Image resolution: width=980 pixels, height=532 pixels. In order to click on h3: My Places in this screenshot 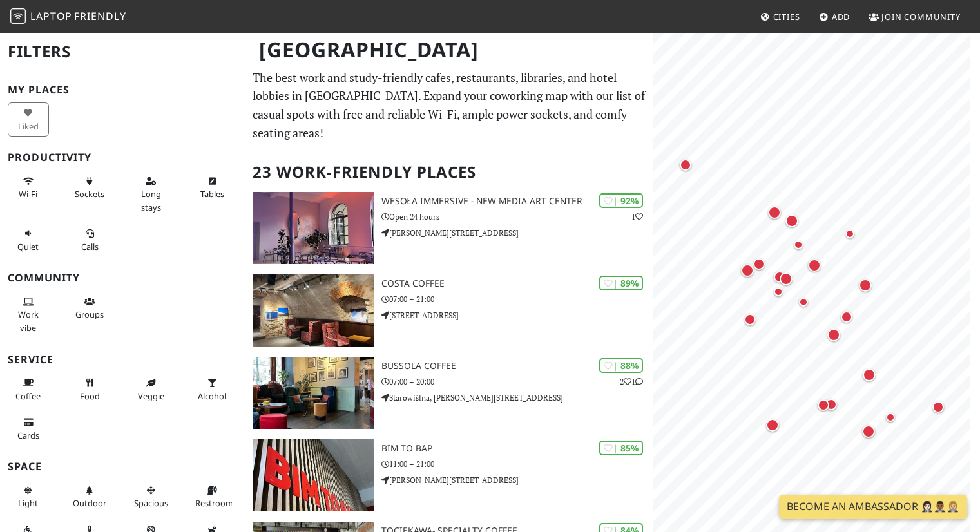, I will do `click(122, 90)`.